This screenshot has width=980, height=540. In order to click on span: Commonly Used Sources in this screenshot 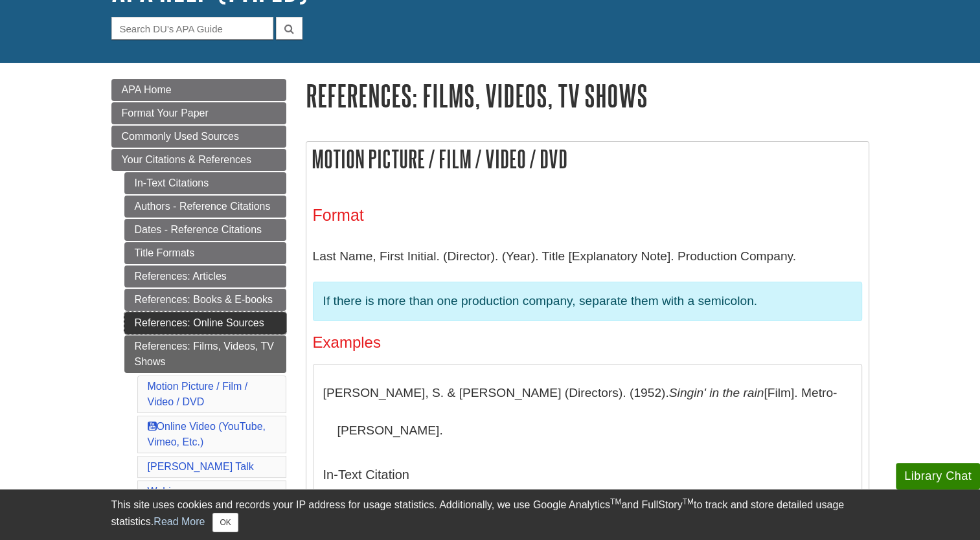, I will do `click(180, 136)`.